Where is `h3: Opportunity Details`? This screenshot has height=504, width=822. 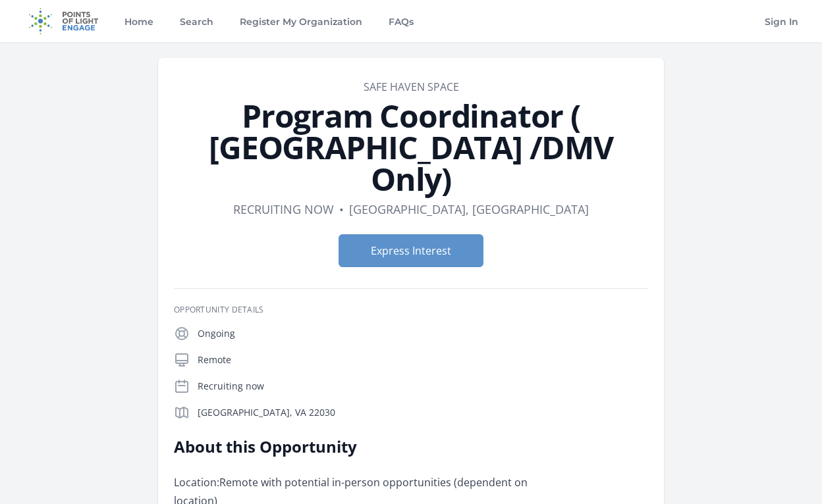
h3: Opportunity Details is located at coordinates (411, 310).